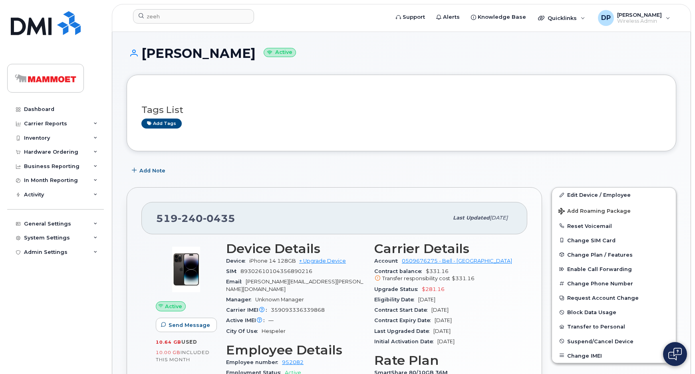 The image size is (695, 374). Describe the element at coordinates (186, 325) in the screenshot. I see `button: Send Message` at that location.